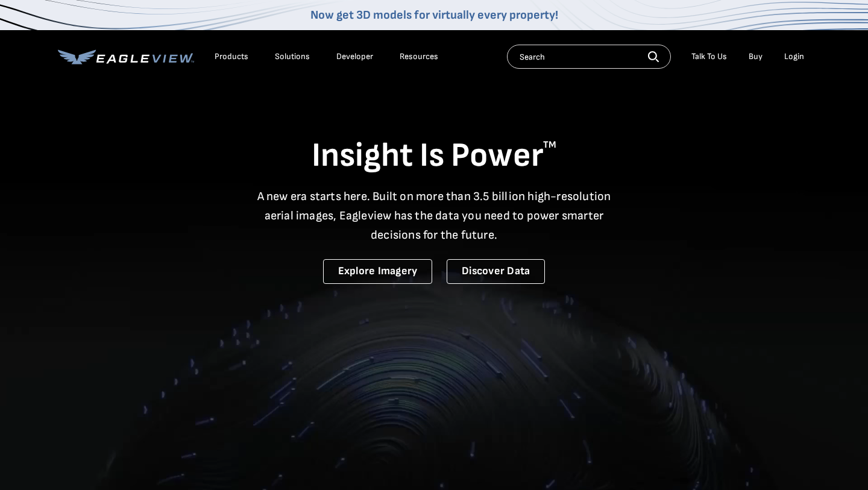 The width and height of the screenshot is (868, 490). Describe the element at coordinates (292, 57) in the screenshot. I see `div: Solutions` at that location.